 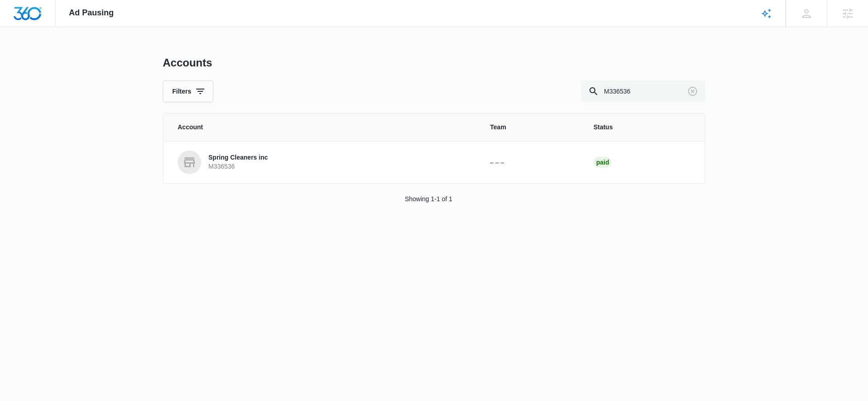 I want to click on h1: Accounts, so click(x=187, y=63).